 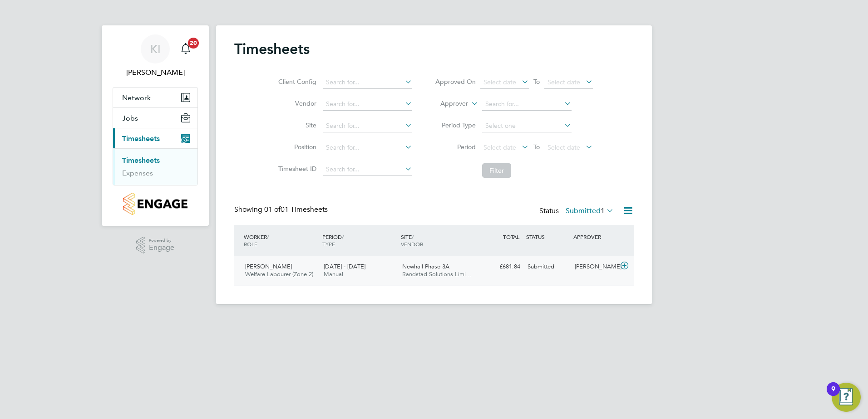 I want to click on span: 01 of, so click(x=272, y=210).